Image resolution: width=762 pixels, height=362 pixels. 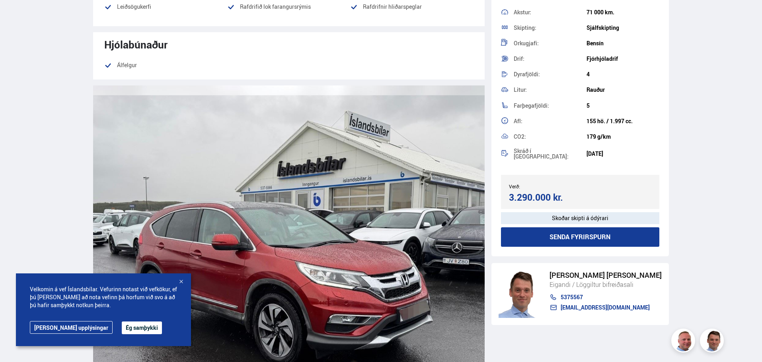 I want to click on div: Fjórhjóladrif, so click(x=622, y=59).